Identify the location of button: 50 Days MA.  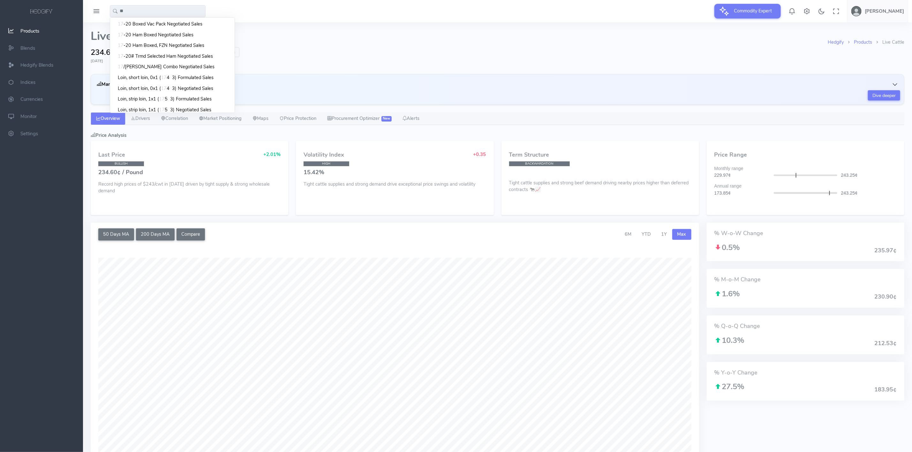
(116, 235).